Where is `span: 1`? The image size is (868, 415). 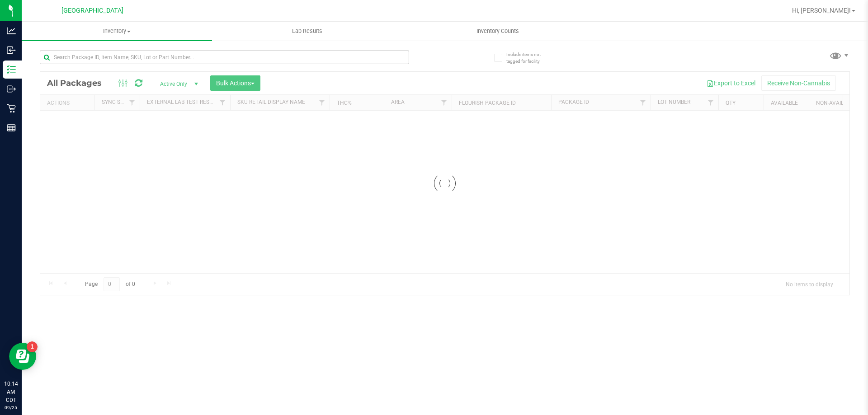
span: 1 is located at coordinates (5, 5).